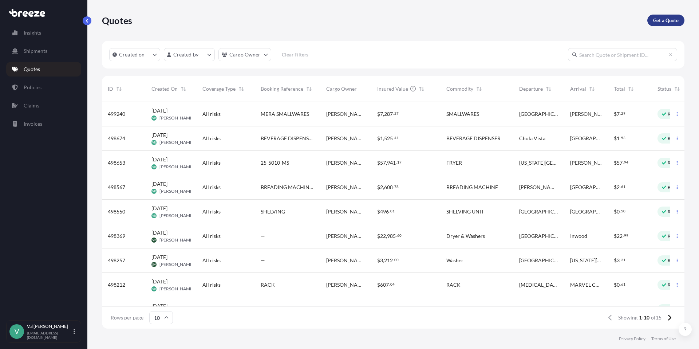  Describe the element at coordinates (664, 339) in the screenshot. I see `a: Terms of Use` at that location.